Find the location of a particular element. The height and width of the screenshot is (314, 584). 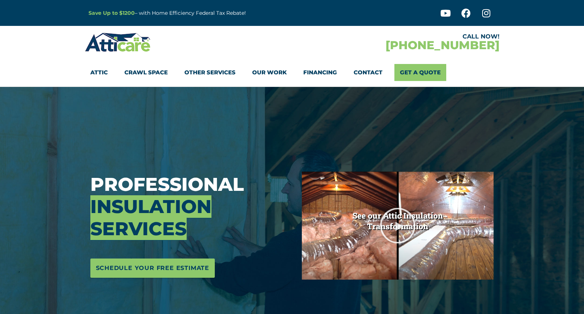

a: Our Work is located at coordinates (269, 73).